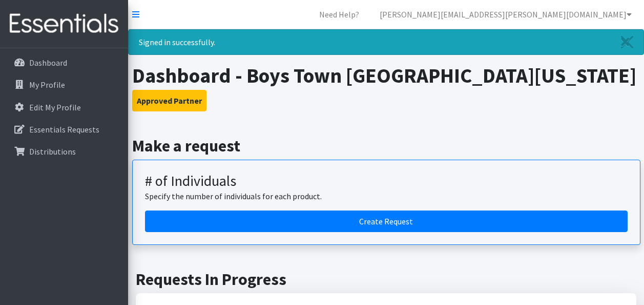 Image resolution: width=644 pixels, height=305 pixels. What do you see at coordinates (64, 23) in the screenshot?
I see `img: HumanEssentials` at bounding box center [64, 23].